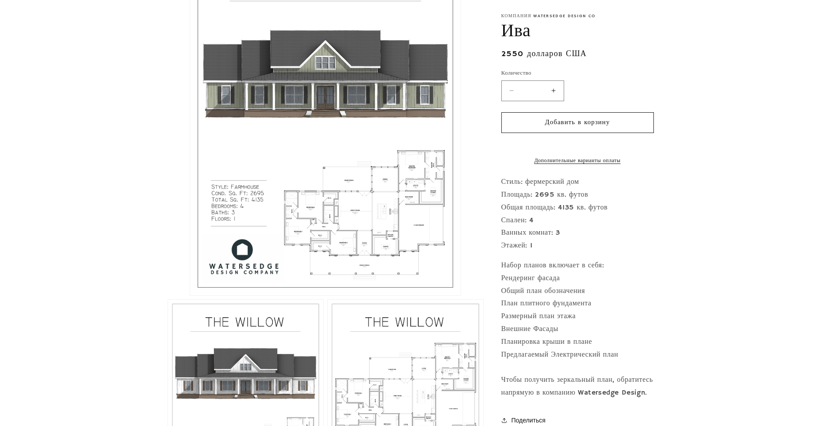 The height and width of the screenshot is (426, 821). Describe the element at coordinates (517, 246) in the screenshot. I see `ya-tr-span: Этажей: 1` at that location.